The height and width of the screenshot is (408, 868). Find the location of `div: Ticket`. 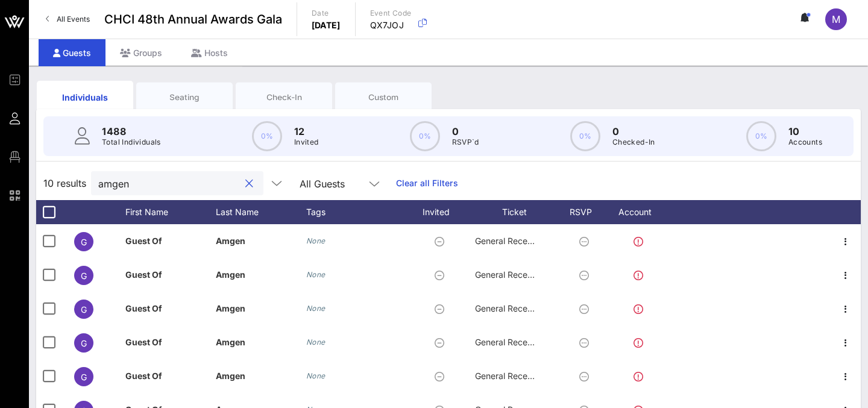

div: Ticket is located at coordinates (520, 212).